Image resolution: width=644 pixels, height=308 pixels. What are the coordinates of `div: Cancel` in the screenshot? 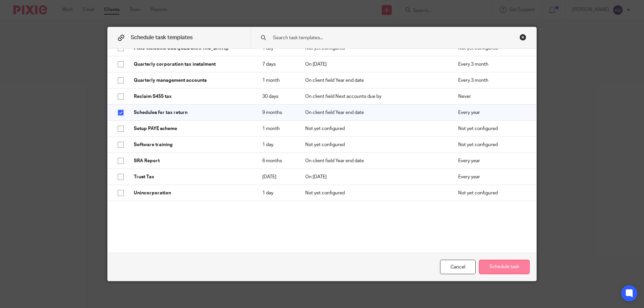 It's located at (458, 266).